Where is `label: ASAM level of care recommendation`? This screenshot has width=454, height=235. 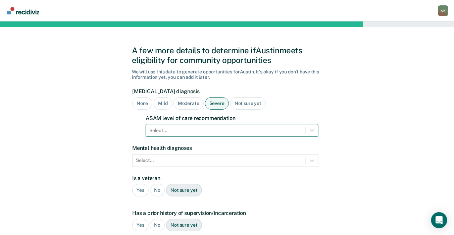 label: ASAM level of care recommendation is located at coordinates (232, 118).